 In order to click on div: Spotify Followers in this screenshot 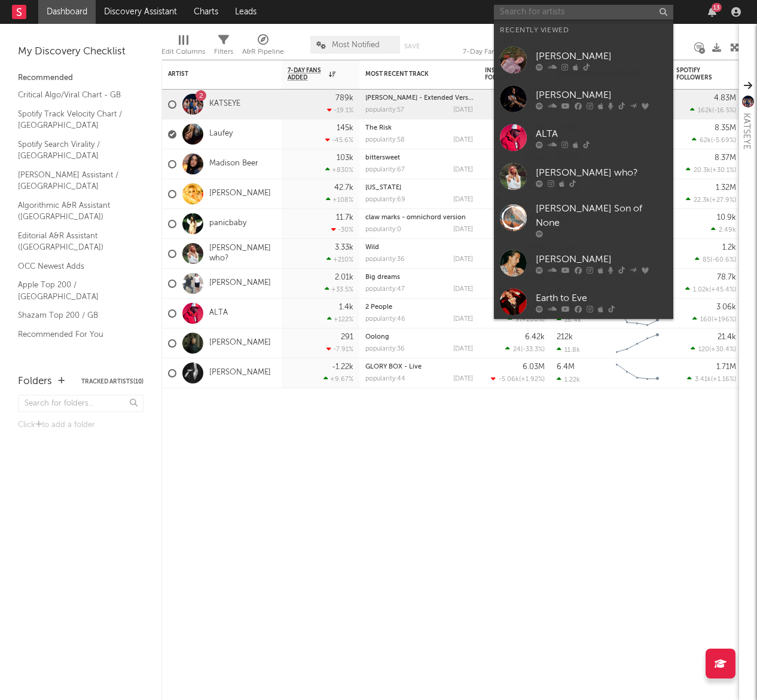, I will do `click(697, 74)`.